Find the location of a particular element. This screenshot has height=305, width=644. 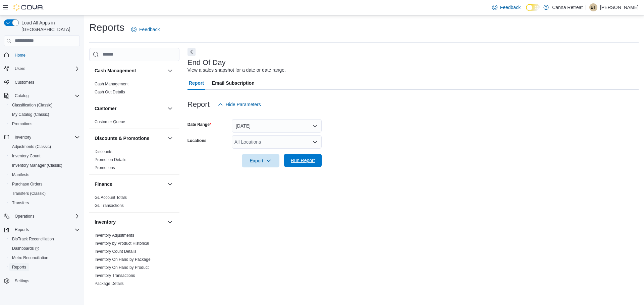

label: Date Range is located at coordinates (199, 125).